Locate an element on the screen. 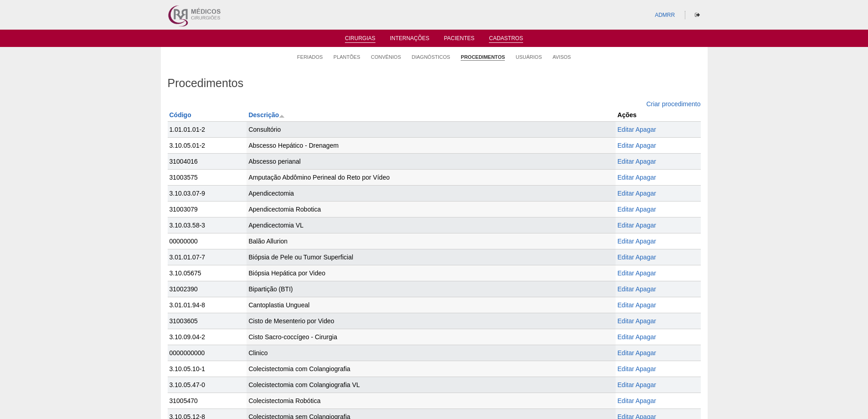  td: Apendicectomia is located at coordinates (431, 193).